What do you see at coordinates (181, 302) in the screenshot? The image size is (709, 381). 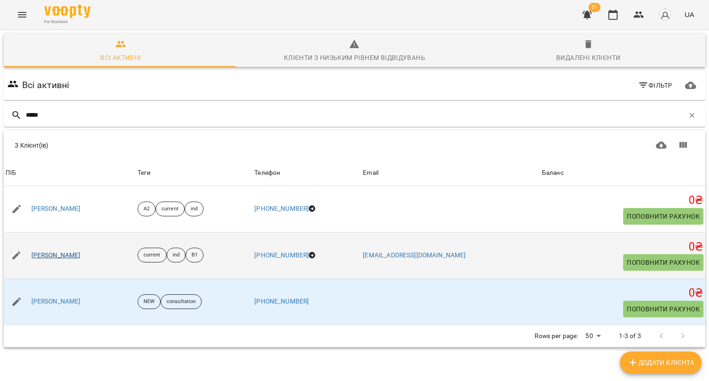 I see `div: consultation` at bounding box center [181, 302].